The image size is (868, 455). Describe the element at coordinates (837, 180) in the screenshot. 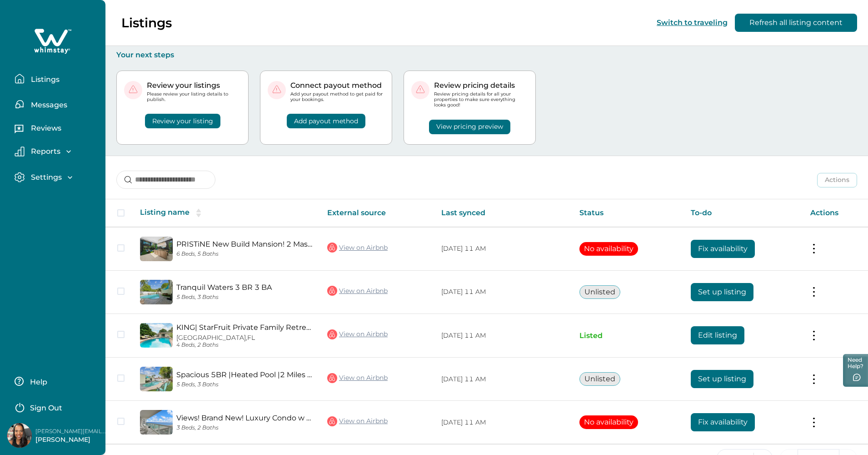

I see `button: Actions` at that location.